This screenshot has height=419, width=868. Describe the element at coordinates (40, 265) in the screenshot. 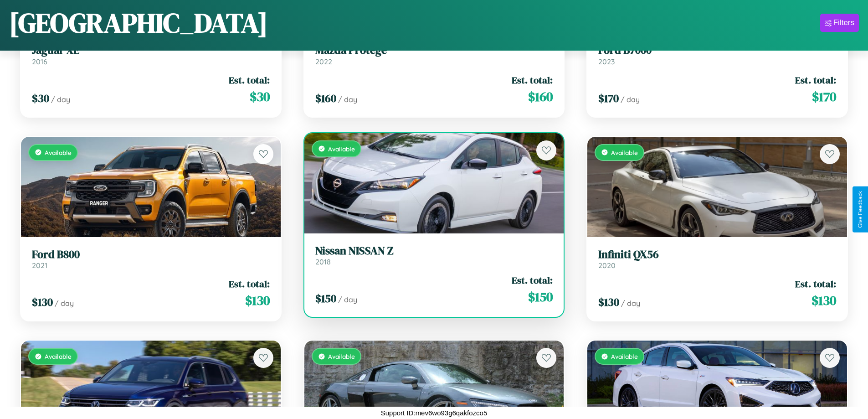

I see `span: 2021` at that location.